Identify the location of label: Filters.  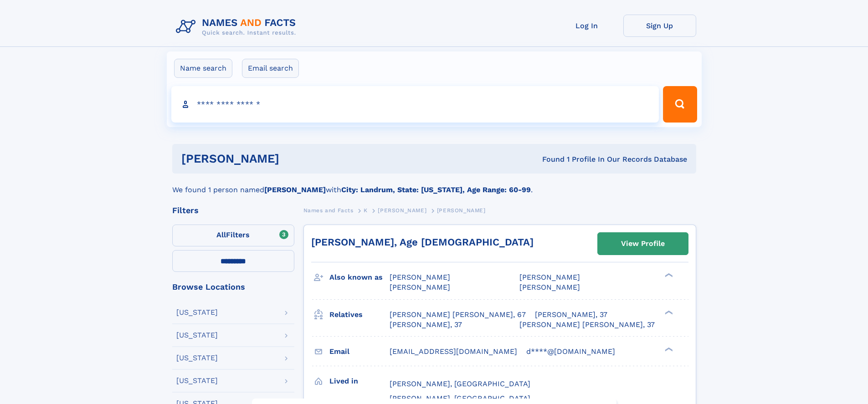
(233, 235).